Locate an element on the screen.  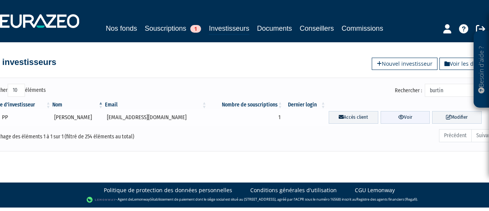
a: Modifier is located at coordinates (456, 117).